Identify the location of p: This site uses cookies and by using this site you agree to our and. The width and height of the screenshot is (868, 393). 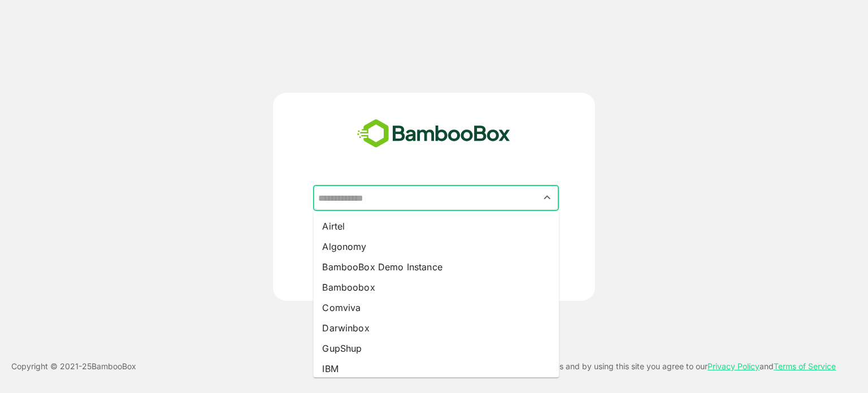
(659, 366).